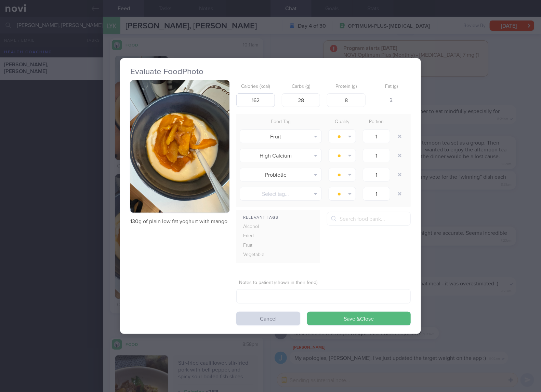  I want to click on div: Food Tag, so click(281, 122).